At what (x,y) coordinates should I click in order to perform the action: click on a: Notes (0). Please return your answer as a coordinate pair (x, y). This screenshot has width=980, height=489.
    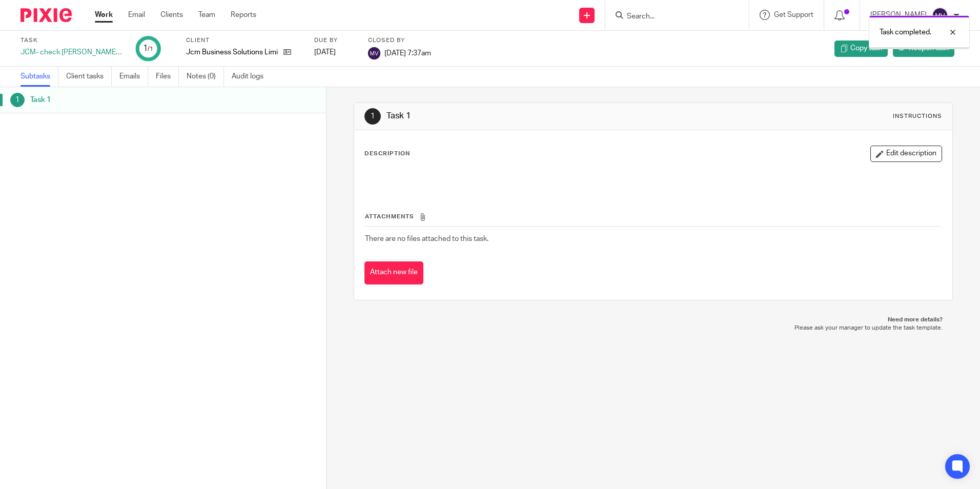
    Looking at the image, I should click on (205, 76).